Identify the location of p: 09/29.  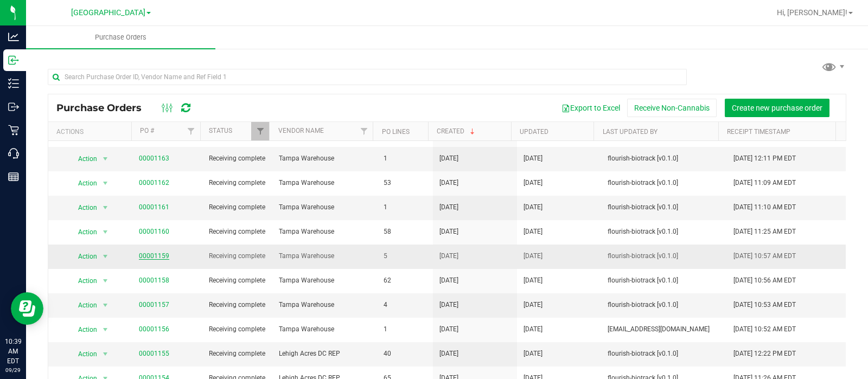
(13, 370).